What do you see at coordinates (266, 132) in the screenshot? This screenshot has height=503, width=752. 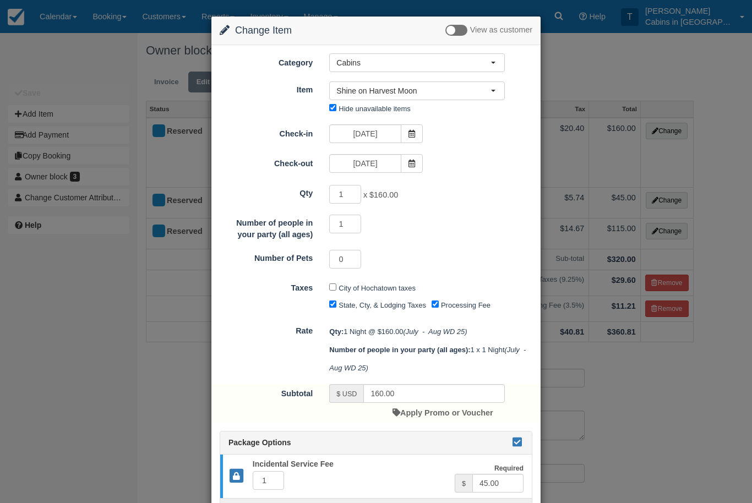 I see `label: Check-in` at bounding box center [266, 132].